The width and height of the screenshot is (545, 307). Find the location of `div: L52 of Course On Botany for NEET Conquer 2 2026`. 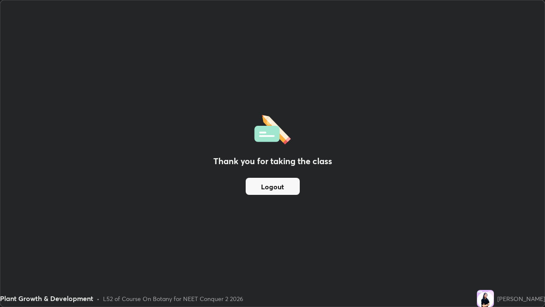

div: L52 of Course On Botany for NEET Conquer 2 2026 is located at coordinates (173, 298).